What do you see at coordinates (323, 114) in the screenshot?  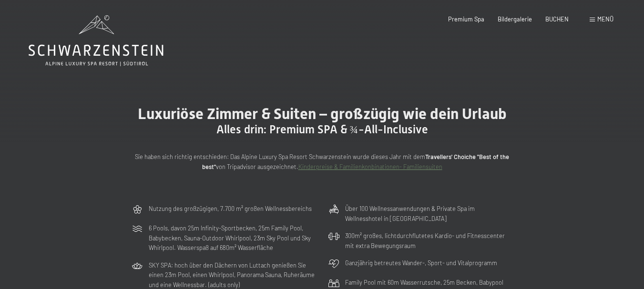 I see `span: Luxuriöse Zimmer & Suiten – großzügig wie dein Urlaub` at bounding box center [323, 114].